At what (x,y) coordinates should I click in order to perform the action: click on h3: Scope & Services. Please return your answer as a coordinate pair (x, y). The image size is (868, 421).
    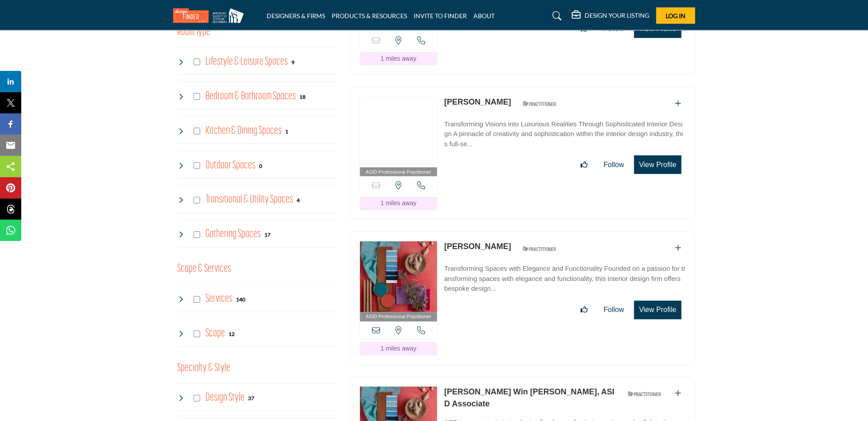
    Looking at the image, I should click on (205, 270).